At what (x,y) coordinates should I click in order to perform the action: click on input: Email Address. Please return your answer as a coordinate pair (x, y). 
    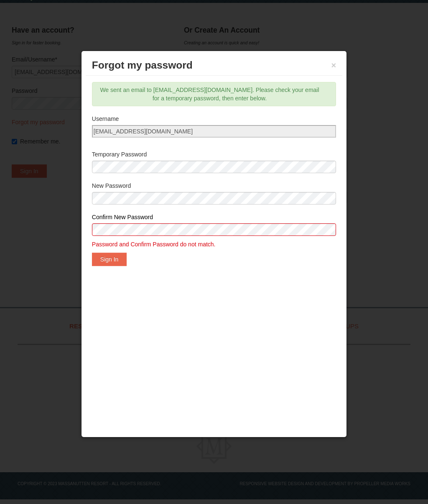
    Looking at the image, I should click on (214, 131).